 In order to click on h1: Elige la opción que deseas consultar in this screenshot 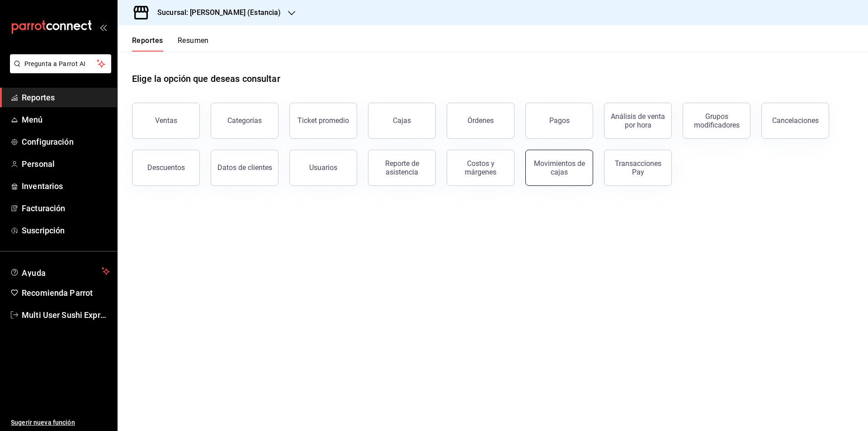, I will do `click(206, 79)`.